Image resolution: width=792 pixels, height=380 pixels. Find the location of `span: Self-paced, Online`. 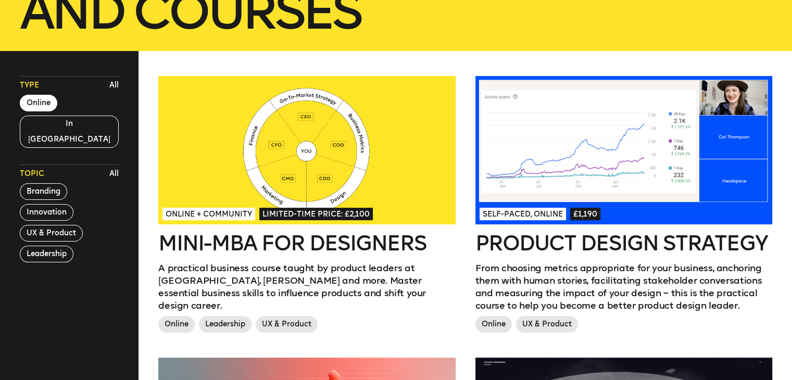

span: Self-paced, Online is located at coordinates (523, 214).